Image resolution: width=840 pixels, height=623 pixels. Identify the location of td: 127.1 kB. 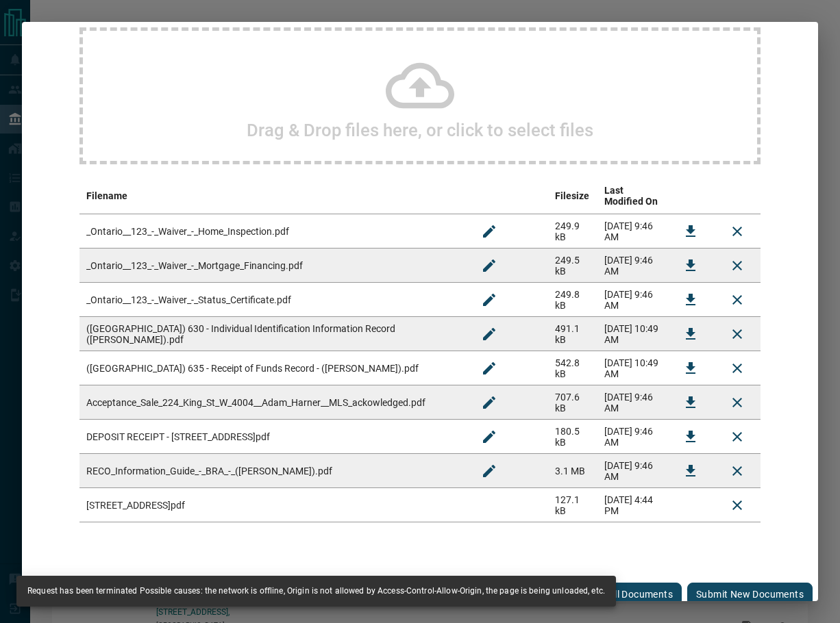
(573, 505).